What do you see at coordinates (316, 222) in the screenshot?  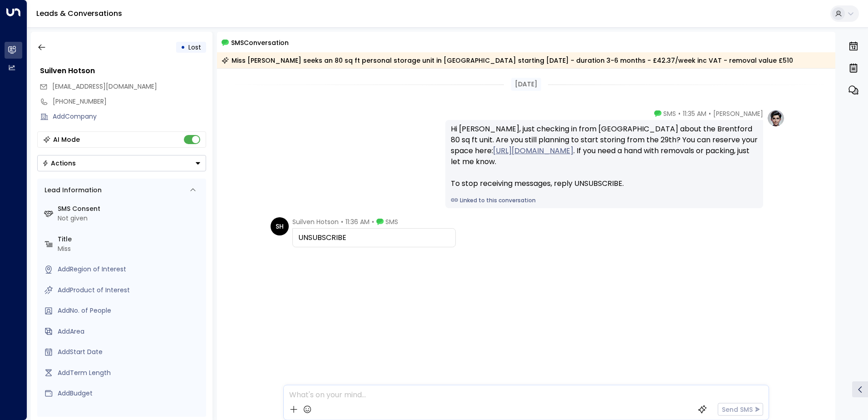 I see `span: Suilven Hotson` at bounding box center [316, 222].